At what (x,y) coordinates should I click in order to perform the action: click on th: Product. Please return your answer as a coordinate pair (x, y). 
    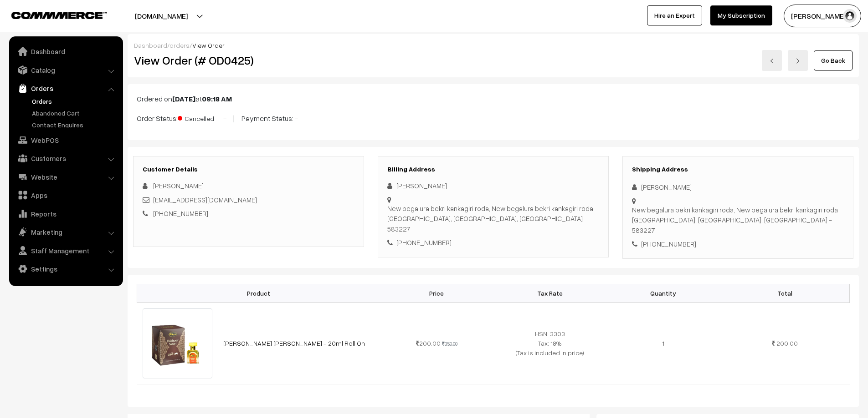
    Looking at the image, I should click on (258, 293).